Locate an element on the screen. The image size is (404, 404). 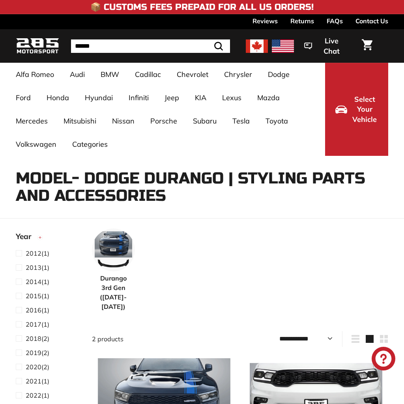
a: Ford is located at coordinates (23, 97).